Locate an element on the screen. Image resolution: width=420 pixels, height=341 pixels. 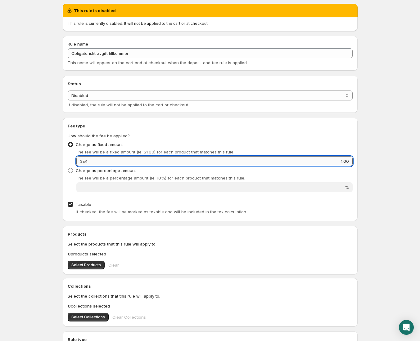
p: collections selected is located at coordinates (210, 306).